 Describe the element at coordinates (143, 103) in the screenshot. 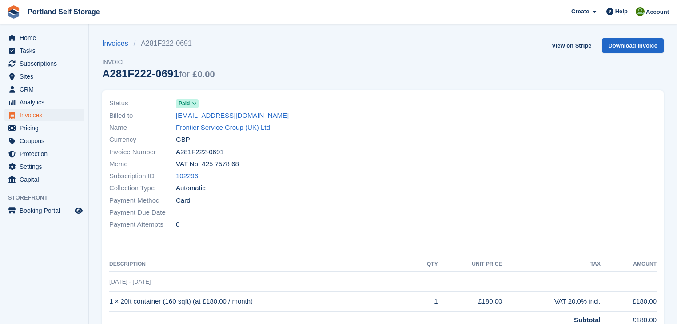

I see `span: Status` at that location.